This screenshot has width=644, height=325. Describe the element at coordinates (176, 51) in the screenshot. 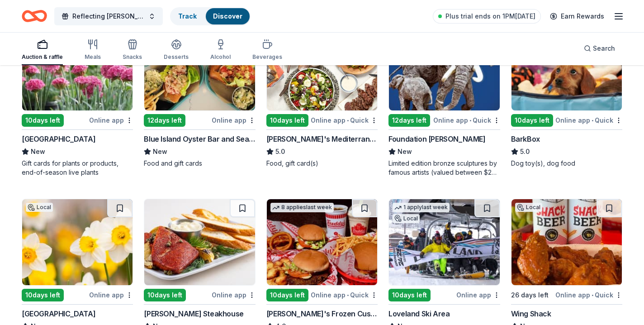

I see `button: Desserts` at that location.